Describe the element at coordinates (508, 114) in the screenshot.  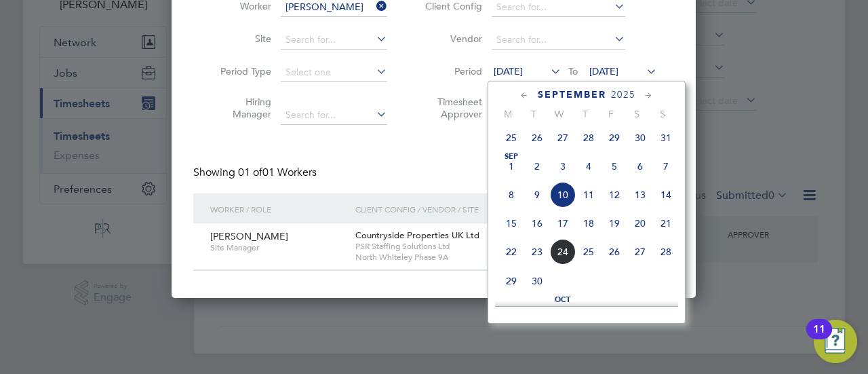
I see `span: M` at that location.